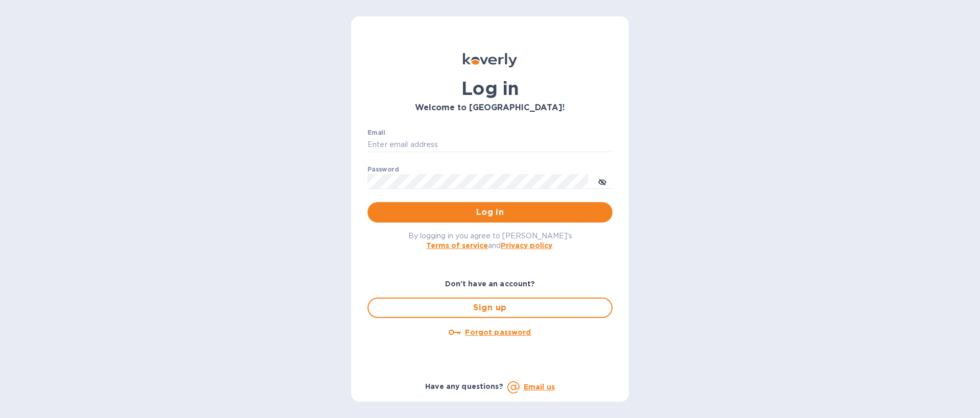  I want to click on button: toggle password visibility, so click(602, 182).